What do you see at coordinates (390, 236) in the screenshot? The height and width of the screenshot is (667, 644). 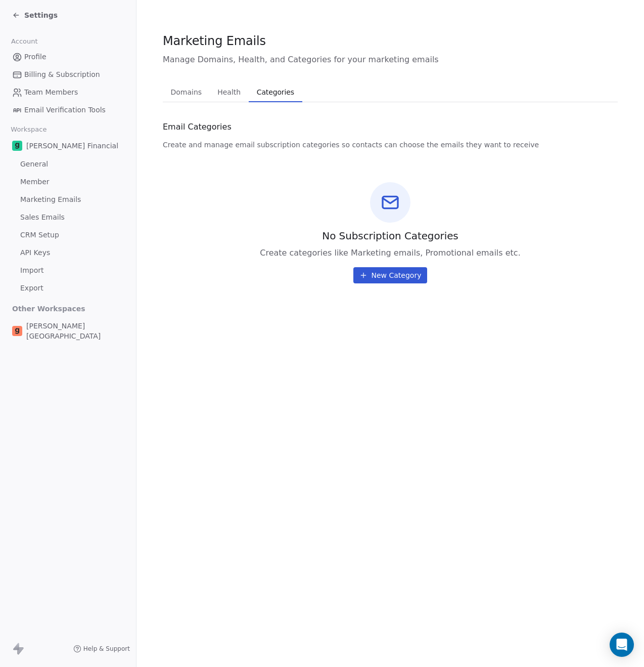 I see `span: No Subscription Categories` at bounding box center [390, 236].